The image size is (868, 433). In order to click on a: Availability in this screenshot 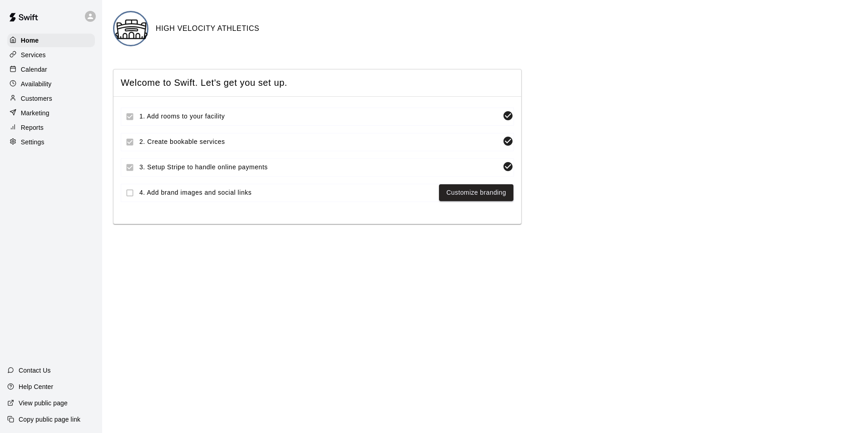, I will do `click(51, 84)`.